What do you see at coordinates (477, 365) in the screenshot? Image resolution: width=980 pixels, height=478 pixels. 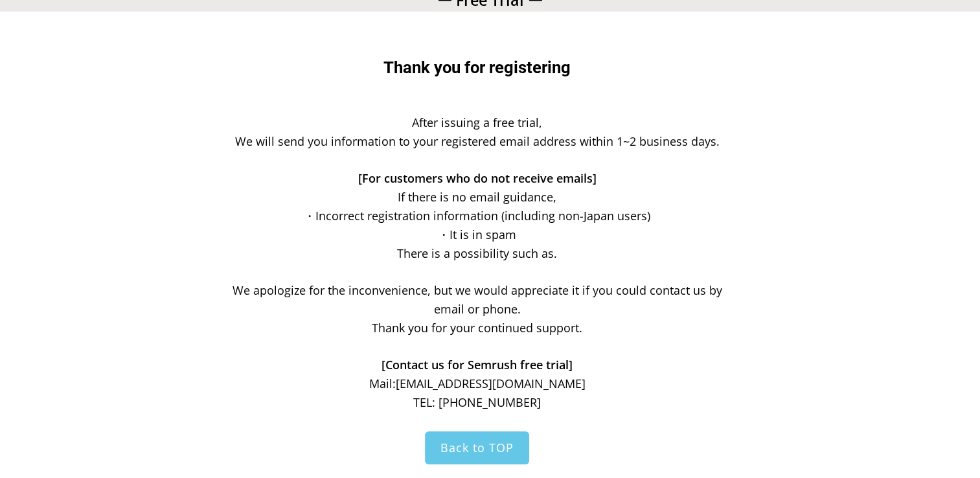 I see `span: [Contact us for Semrush free trial]` at bounding box center [477, 365].